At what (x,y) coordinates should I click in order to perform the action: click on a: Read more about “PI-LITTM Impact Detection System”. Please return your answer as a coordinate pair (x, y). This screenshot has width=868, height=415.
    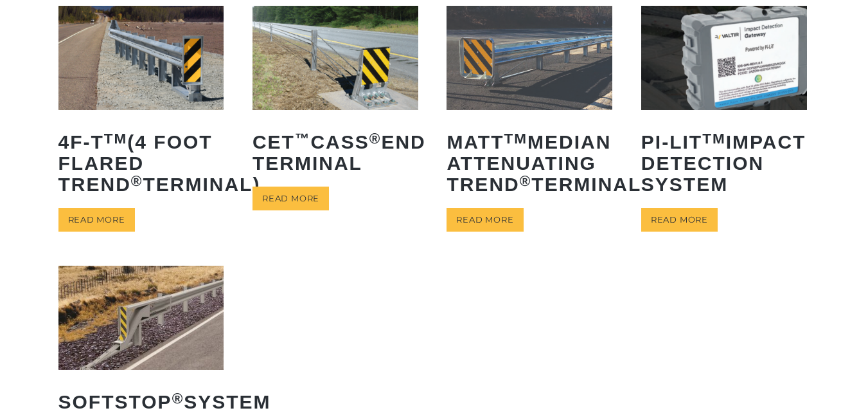
    Looking at the image, I should click on (679, 220).